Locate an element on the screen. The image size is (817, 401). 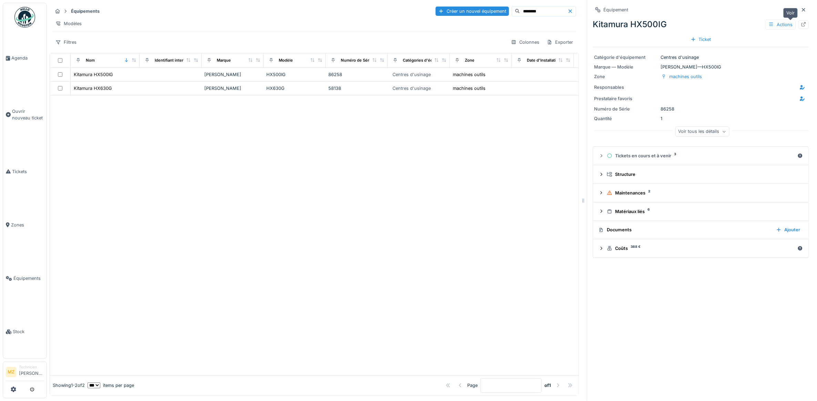
div: Voir tous les détails is located at coordinates (702, 132).